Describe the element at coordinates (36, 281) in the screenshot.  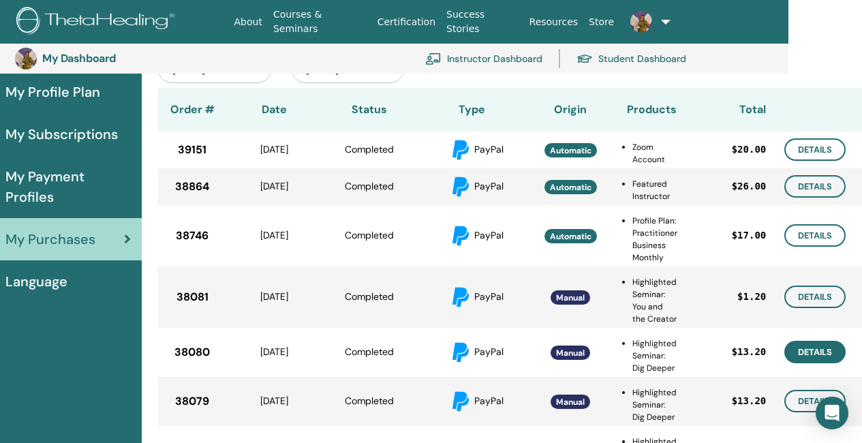
I see `span: Language` at that location.